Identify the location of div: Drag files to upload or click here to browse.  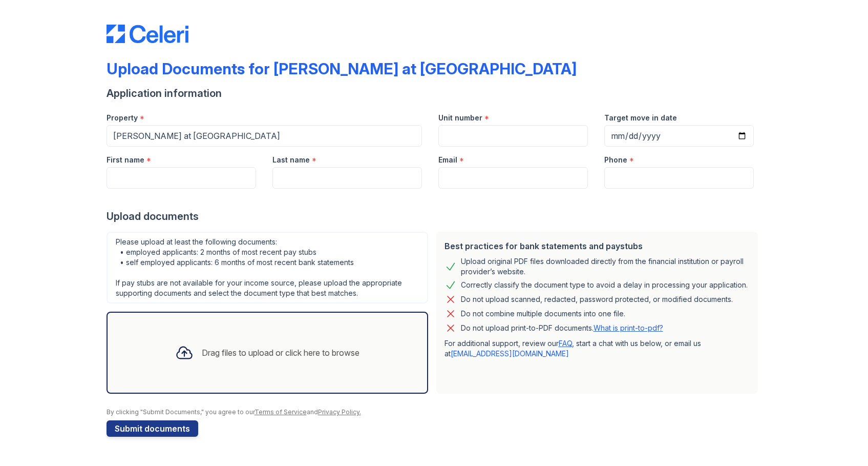
(281, 352).